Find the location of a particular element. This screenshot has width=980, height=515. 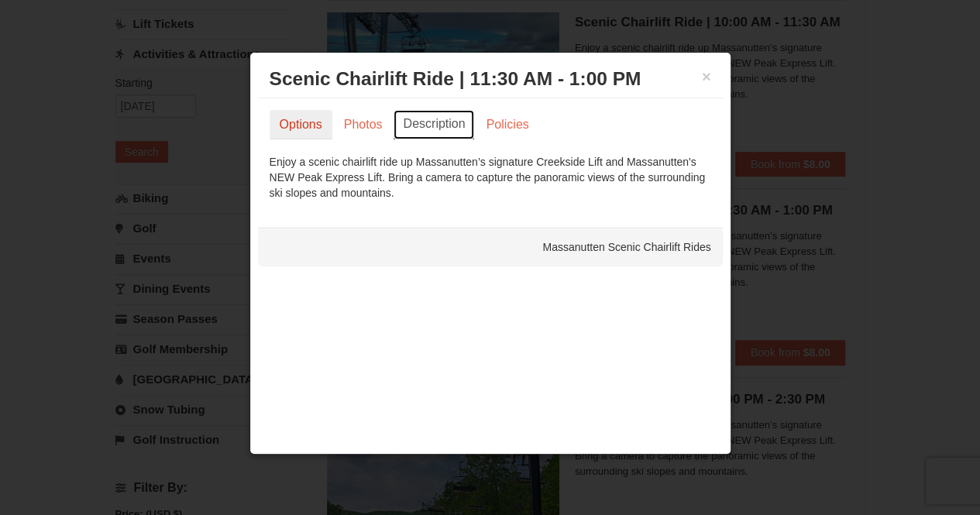

div: Enjoy a scenic chairlift ride up Massanutten’s signature Creekside Lift and Massanutten's NEW Pea... is located at coordinates (491, 177).